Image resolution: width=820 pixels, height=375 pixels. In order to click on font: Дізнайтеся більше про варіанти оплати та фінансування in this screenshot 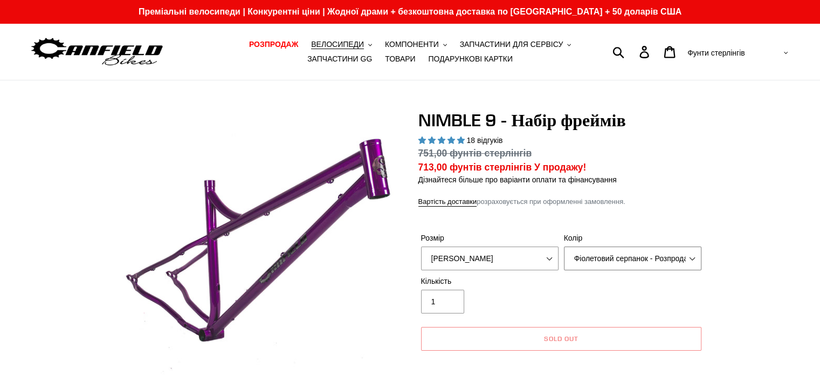, I will do `click(517, 179)`.